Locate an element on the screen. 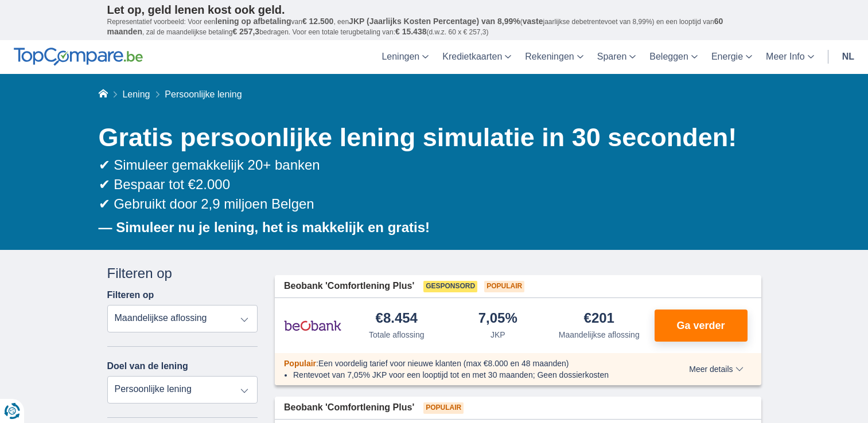 This screenshot has height=423, width=868. a: Lening is located at coordinates (136, 94).